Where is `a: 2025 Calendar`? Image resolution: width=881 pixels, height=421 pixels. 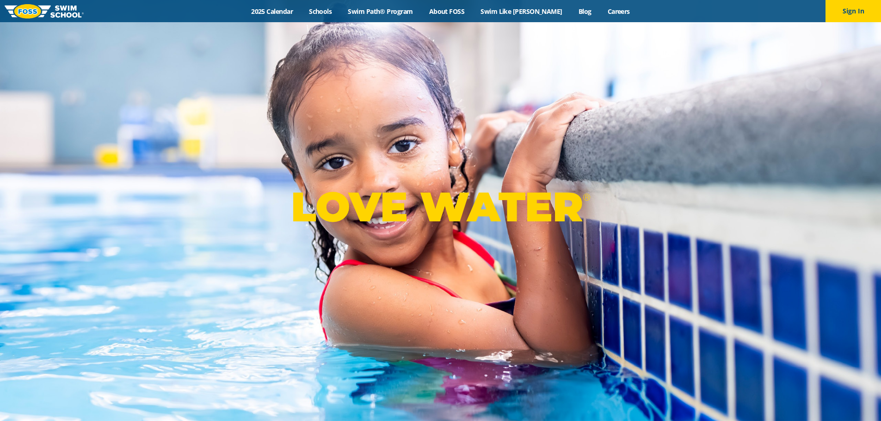 a: 2025 Calendar is located at coordinates (272, 11).